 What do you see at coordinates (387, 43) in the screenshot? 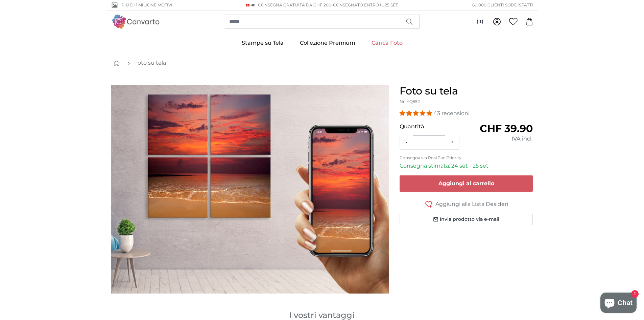
I see `a: Carica Foto` at bounding box center [387, 43].